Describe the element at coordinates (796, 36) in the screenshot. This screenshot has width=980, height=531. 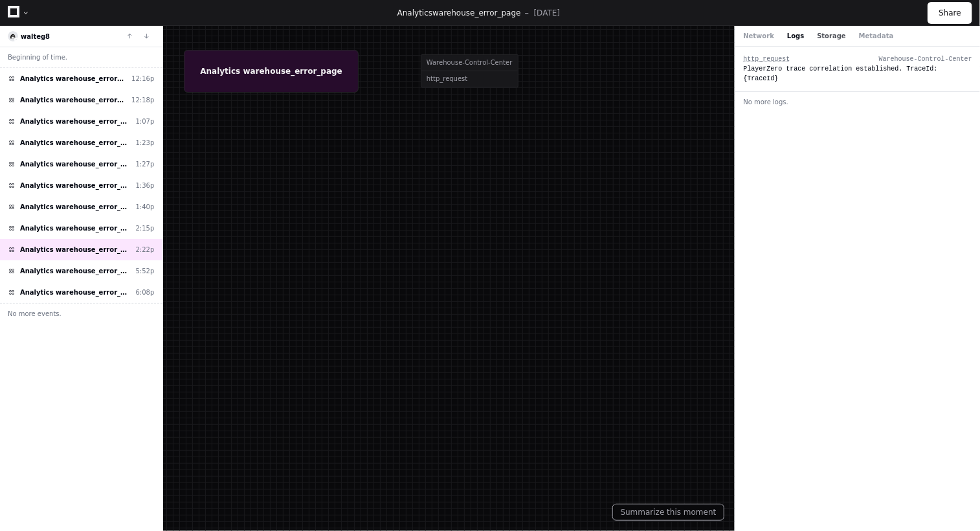
I see `button: Logs` at that location.